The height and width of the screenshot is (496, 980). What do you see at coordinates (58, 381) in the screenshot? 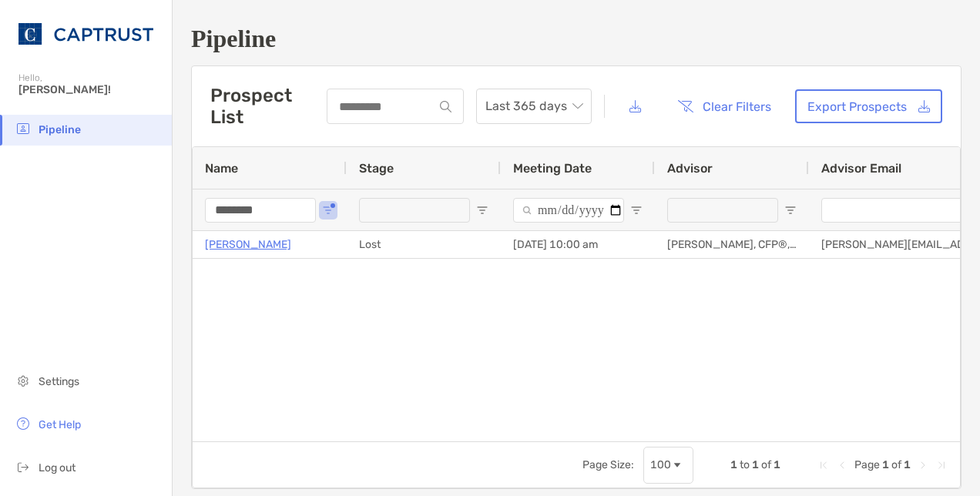
I see `span: Settings` at bounding box center [58, 381].